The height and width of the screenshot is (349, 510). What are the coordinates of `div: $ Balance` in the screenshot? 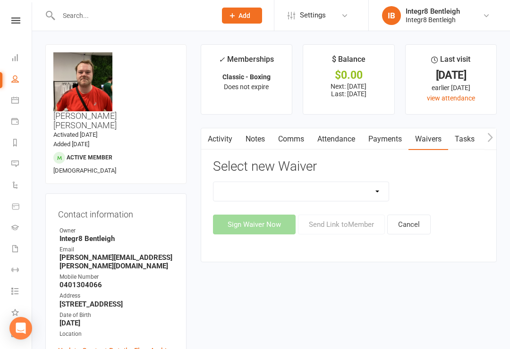 It's located at (348, 62).